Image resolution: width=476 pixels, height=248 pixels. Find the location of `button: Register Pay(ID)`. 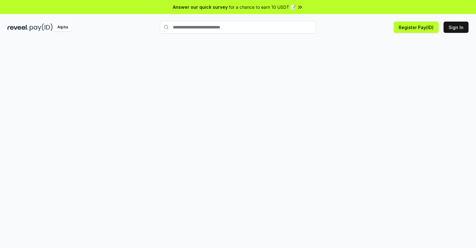

button: Register Pay(ID) is located at coordinates (416, 27).